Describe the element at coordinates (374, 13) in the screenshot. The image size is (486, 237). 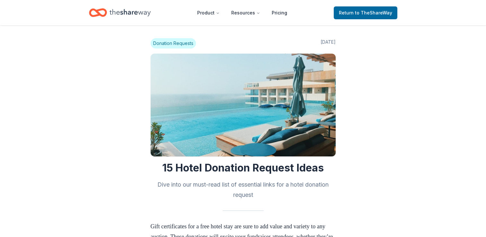
I see `span: to TheShareWay` at that location.